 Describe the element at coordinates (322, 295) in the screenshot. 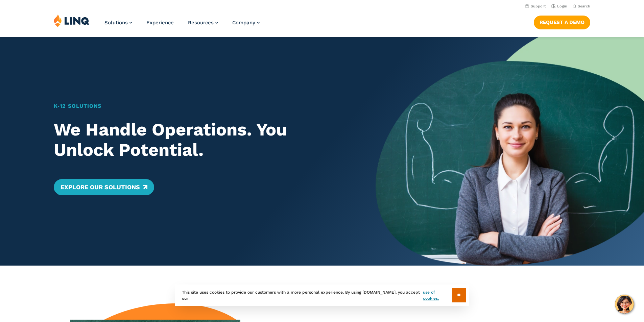

I see `div: This site uses cookies to provide our customers with a more personal experience. By using [DOMAIN...` at that location.